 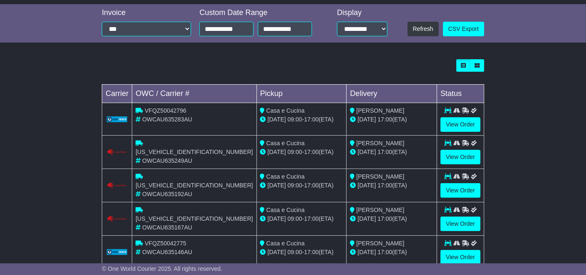 What do you see at coordinates (167, 119) in the screenshot?
I see `span: OWCAU635283AU` at bounding box center [167, 119].